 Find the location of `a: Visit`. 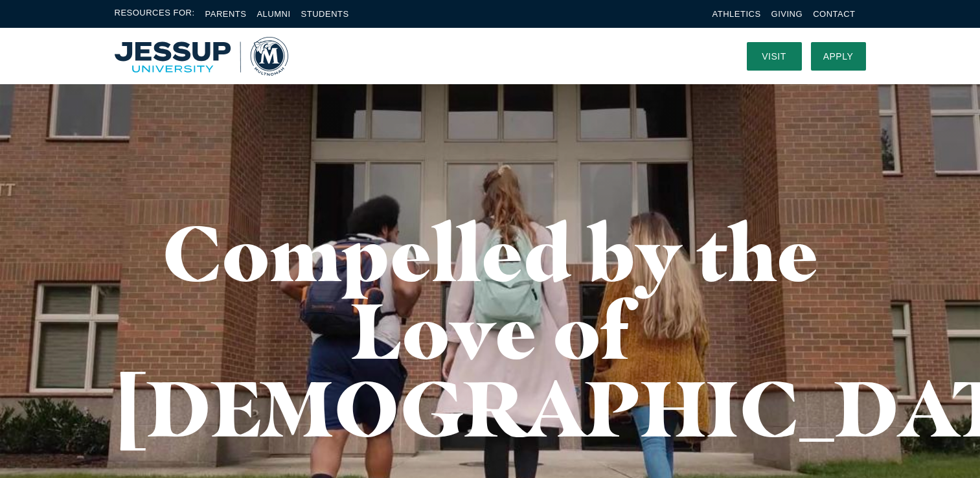

a: Visit is located at coordinates (774, 56).